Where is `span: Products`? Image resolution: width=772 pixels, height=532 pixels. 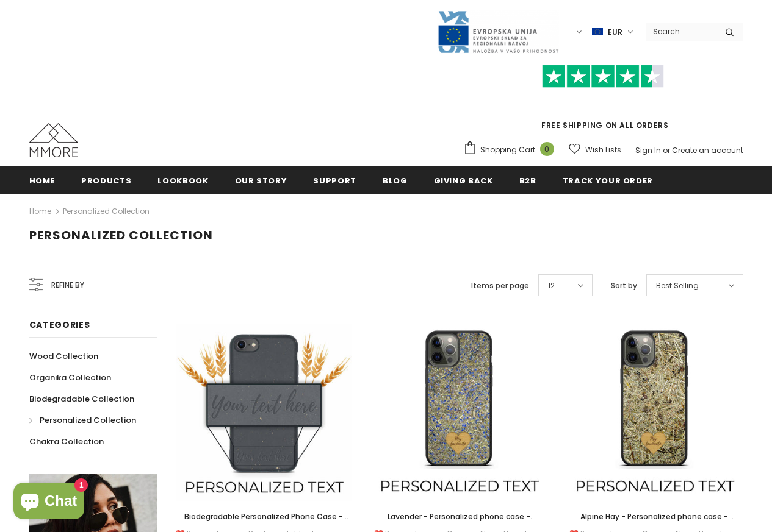 span: Products is located at coordinates (106, 180).